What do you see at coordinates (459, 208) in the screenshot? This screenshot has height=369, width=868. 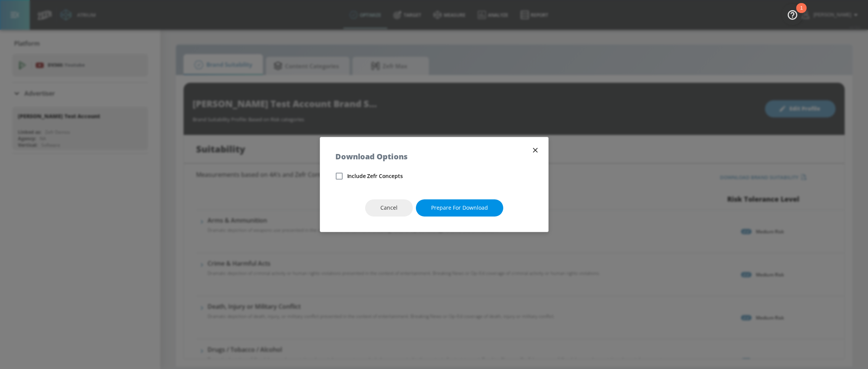 I see `button: Prepare for download` at bounding box center [459, 208].